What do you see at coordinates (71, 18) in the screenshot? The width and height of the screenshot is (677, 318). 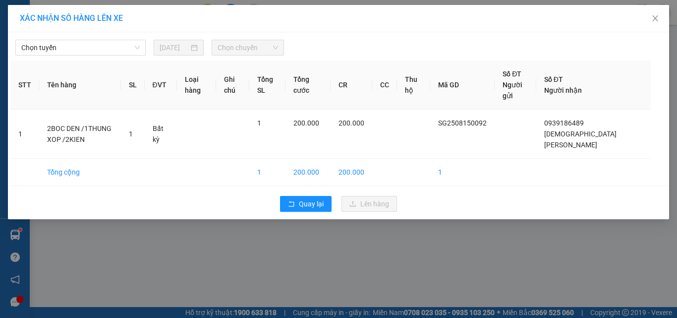 I see `span: XÁC NHẬN SỐ HÀNG LÊN XE` at bounding box center [71, 18].